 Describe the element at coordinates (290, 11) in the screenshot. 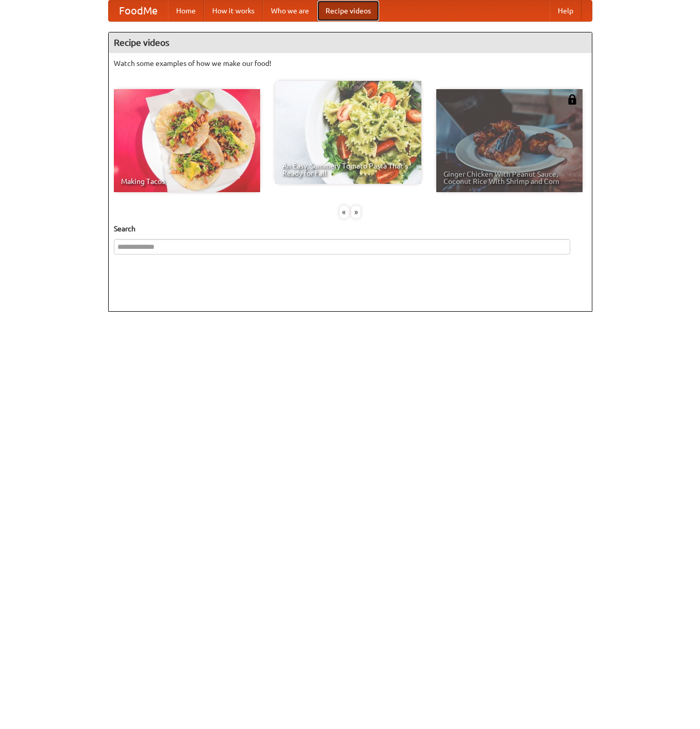

I see `a: Who we are` at that location.